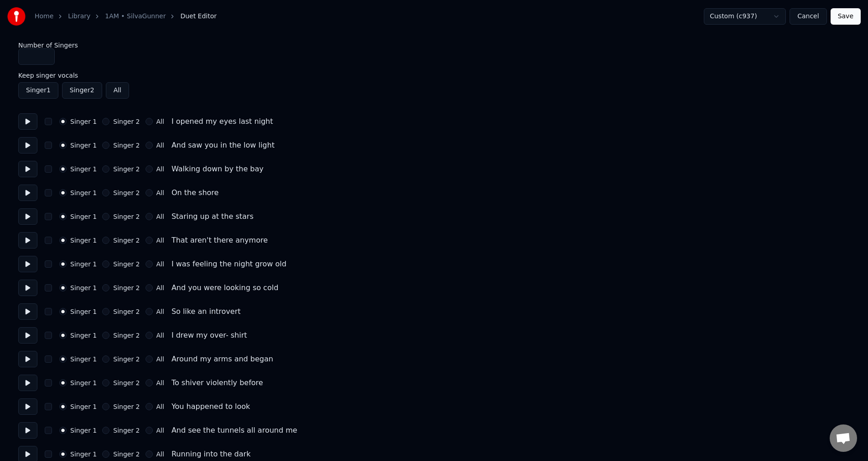  Describe the element at coordinates (222, 122) in the screenshot. I see `div: I opened my eyes last night` at that location.